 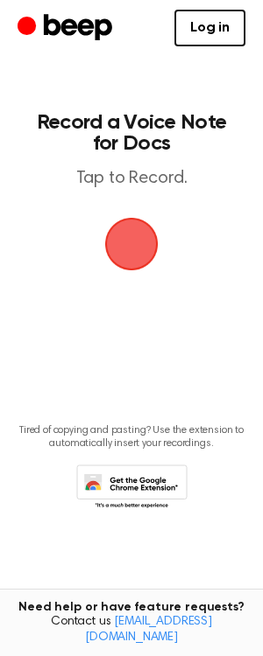 What do you see at coordinates (131, 244) in the screenshot?
I see `button: Beep Logo` at bounding box center [131, 244].